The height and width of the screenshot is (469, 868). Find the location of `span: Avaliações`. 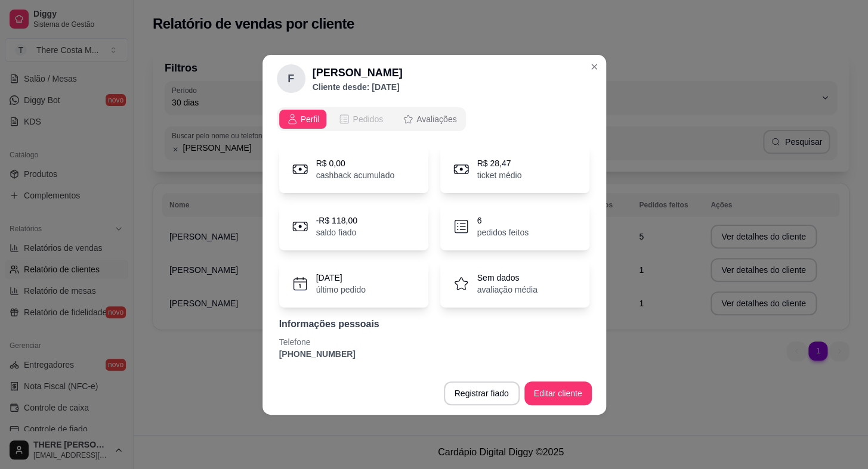

span: Avaliações is located at coordinates (436, 120).